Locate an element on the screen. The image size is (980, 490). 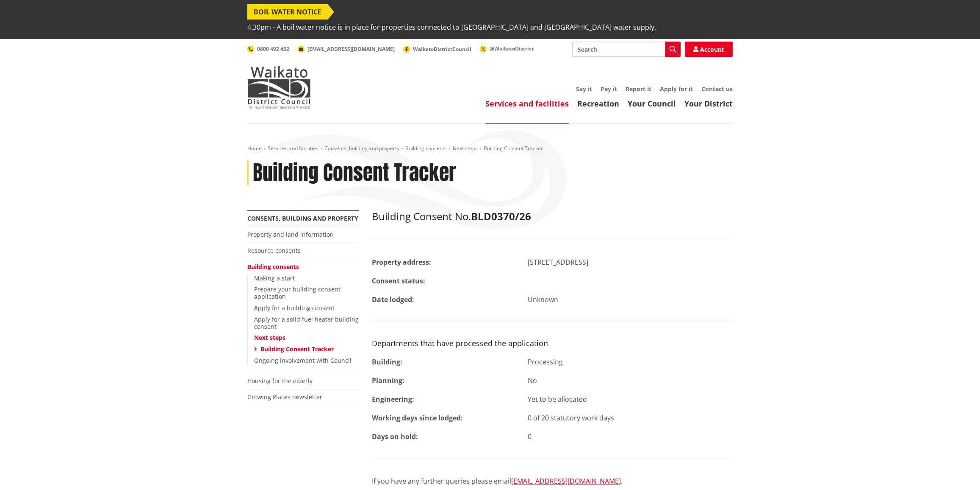
a: Your Council is located at coordinates (652, 103).